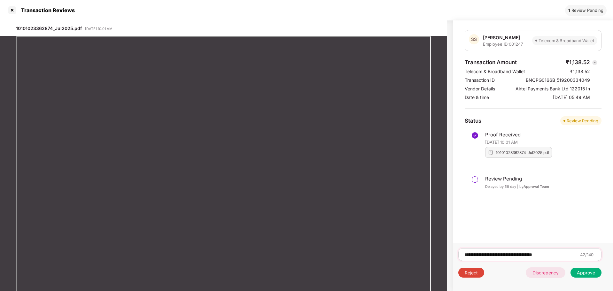 The height and width of the screenshot is (291, 613). Describe the element at coordinates (477, 97) in the screenshot. I see `div: Date & time` at that location.